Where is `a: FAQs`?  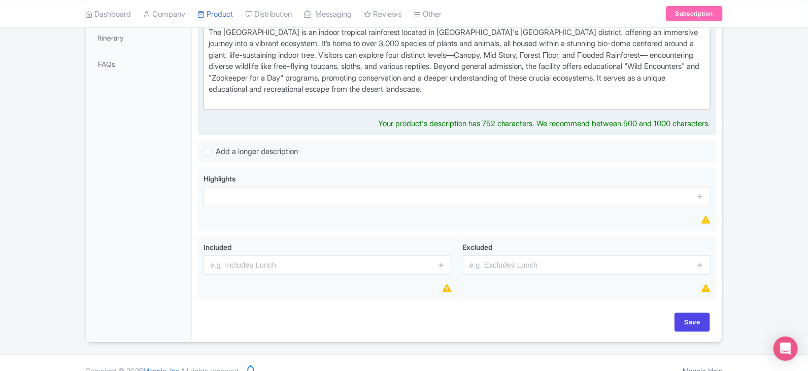
a: FAQs is located at coordinates (138, 64).